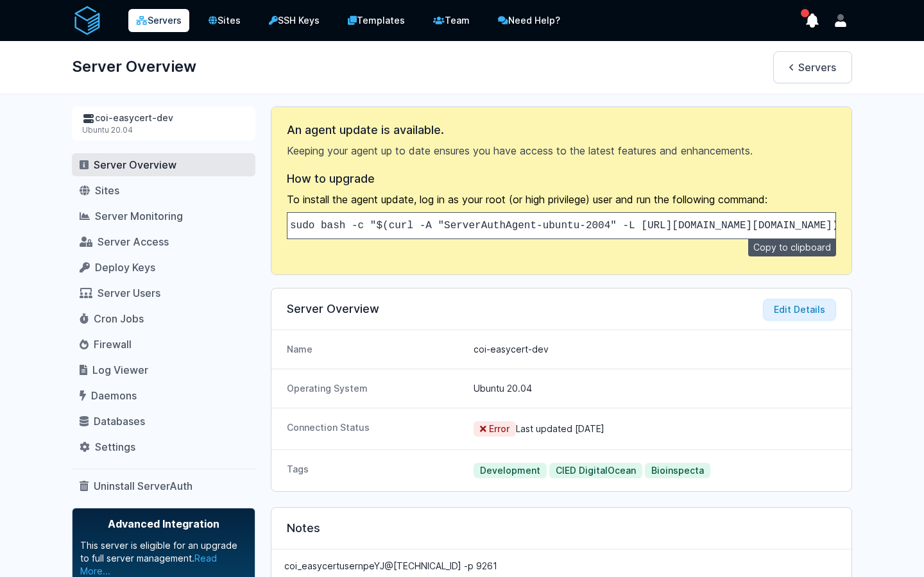 The width and height of the screenshot is (924, 577). I want to click on a: Cron Jobs, so click(164, 319).